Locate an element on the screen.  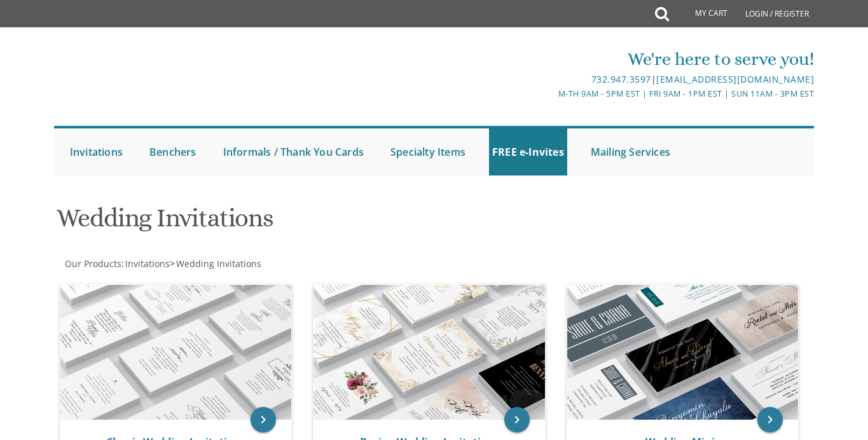
a: Informals / Thank You Cards is located at coordinates (293, 152).